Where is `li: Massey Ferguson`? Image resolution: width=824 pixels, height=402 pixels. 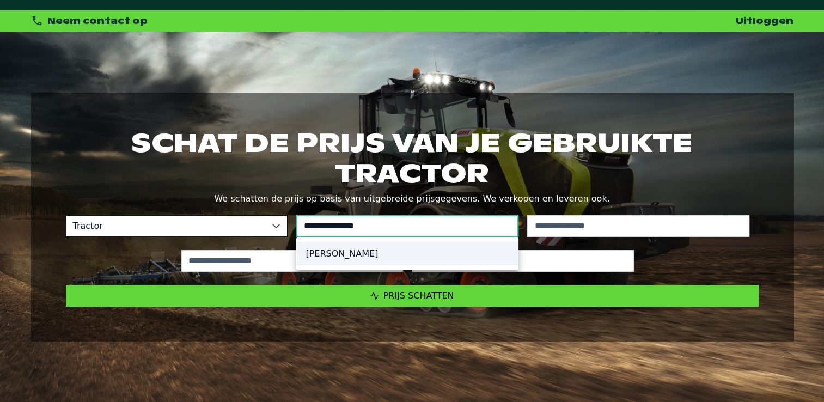 li: Massey Ferguson is located at coordinates (407, 253).